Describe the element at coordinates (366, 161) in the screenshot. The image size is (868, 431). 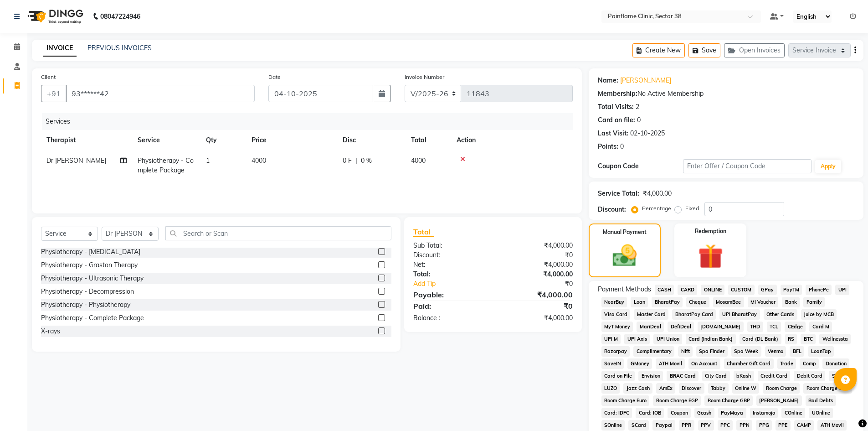
I see `span: 0 %` at that location.